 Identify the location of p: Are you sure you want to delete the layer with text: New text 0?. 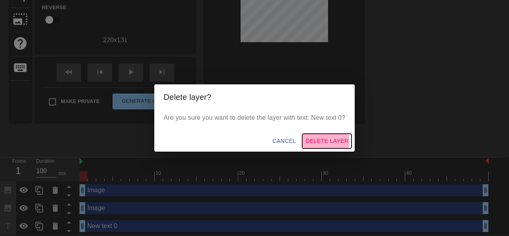
(254, 118).